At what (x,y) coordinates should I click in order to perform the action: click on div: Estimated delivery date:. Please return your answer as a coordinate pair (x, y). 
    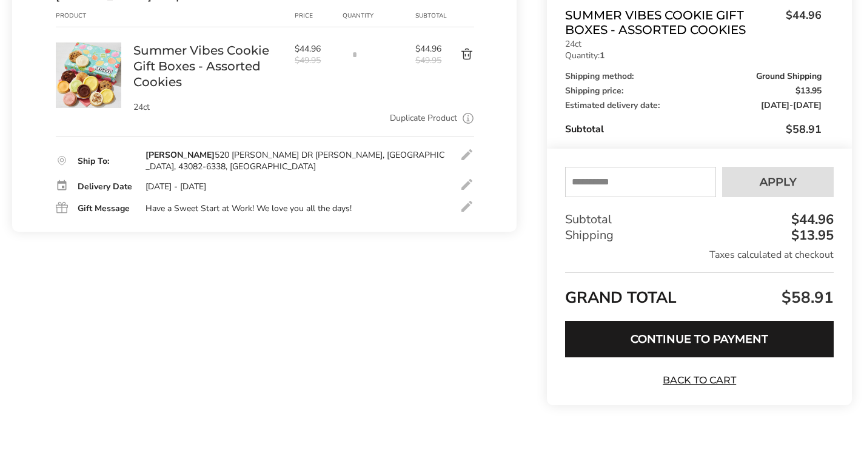
    Looking at the image, I should click on (693, 106).